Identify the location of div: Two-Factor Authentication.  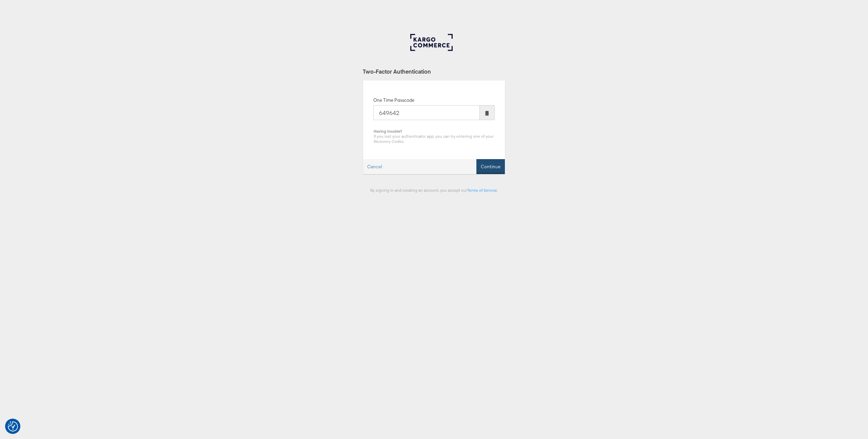
(434, 71).